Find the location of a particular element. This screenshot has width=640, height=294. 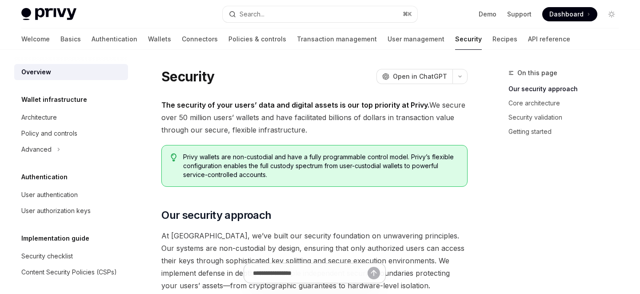

div: Advanced is located at coordinates (36, 149).